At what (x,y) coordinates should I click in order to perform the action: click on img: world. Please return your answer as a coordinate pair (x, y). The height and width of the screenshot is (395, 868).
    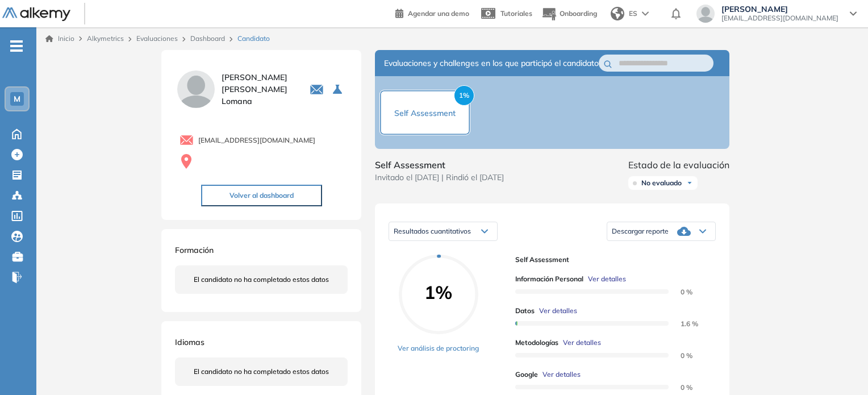
    Looking at the image, I should click on (617, 13).